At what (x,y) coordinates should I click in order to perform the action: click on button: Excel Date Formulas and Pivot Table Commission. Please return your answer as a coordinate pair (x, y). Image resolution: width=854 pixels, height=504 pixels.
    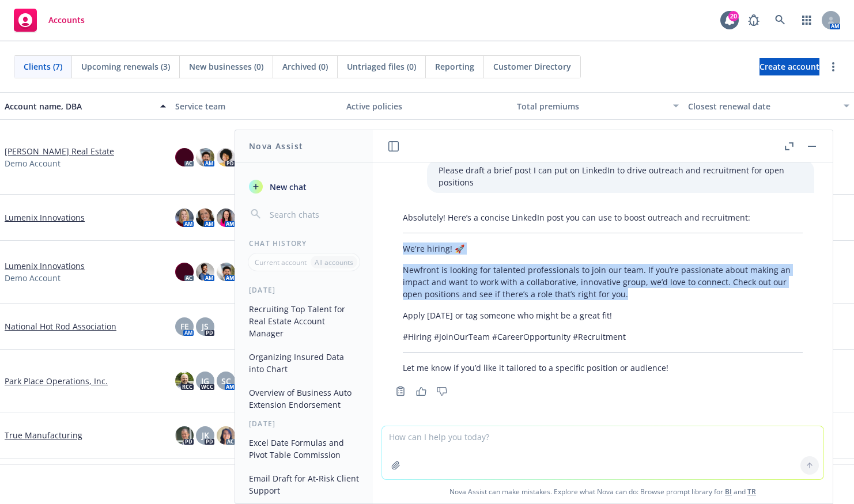
    Looking at the image, I should click on (303, 449).